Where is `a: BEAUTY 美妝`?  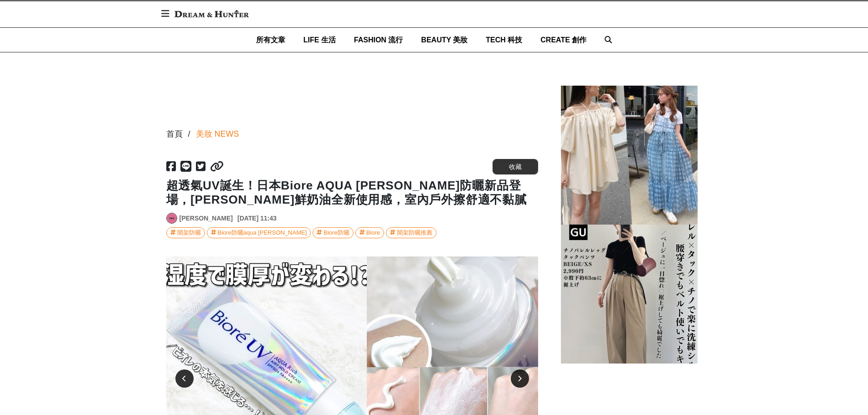
a: BEAUTY 美妝 is located at coordinates (444, 40).